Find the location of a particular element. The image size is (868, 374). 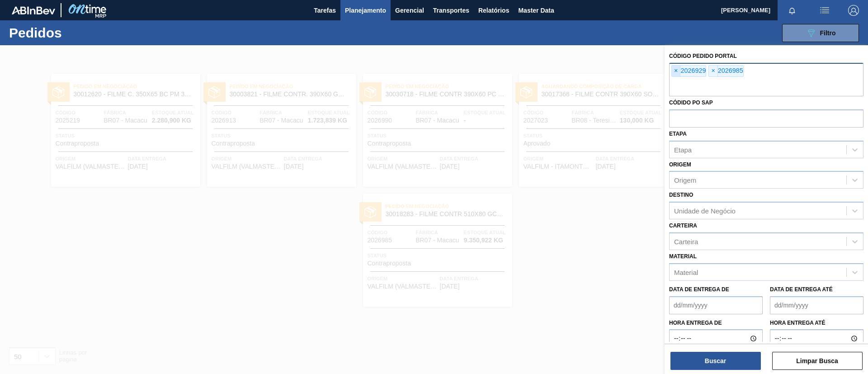

div: 2026985 is located at coordinates (725, 71).